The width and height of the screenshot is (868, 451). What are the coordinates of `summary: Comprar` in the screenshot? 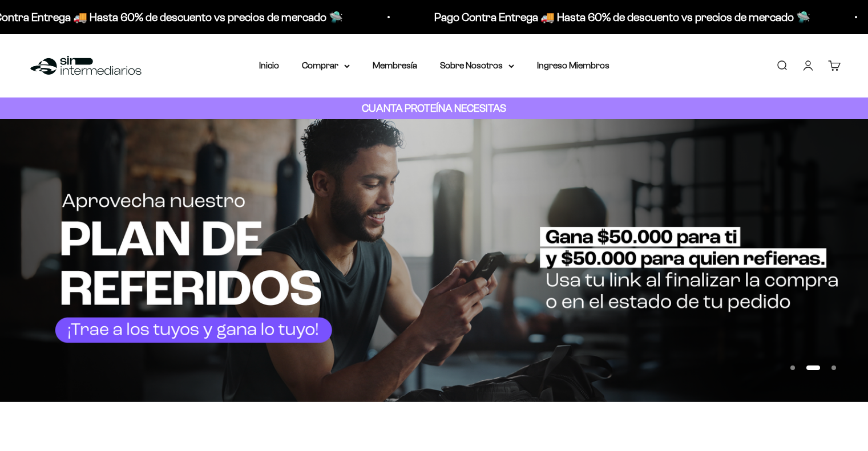 It's located at (326, 65).